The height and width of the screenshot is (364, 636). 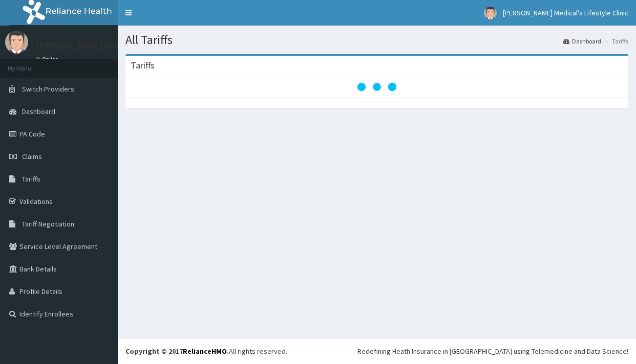 What do you see at coordinates (377, 87) in the screenshot?
I see `svg: audio-loading` at bounding box center [377, 87].